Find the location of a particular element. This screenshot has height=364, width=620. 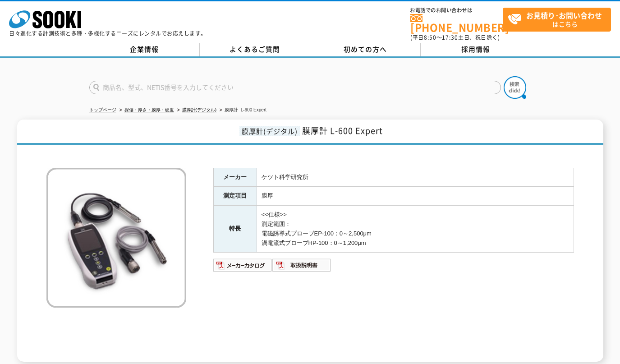

a: トップページ is located at coordinates (103, 110).